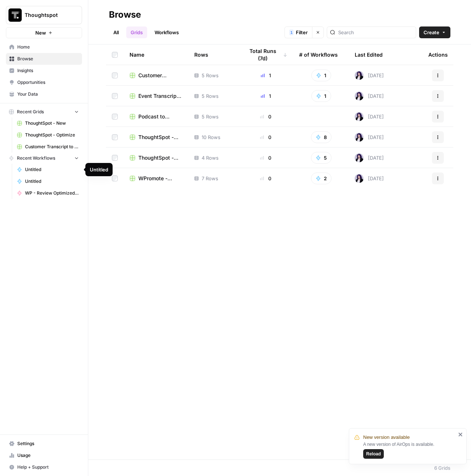 The image size is (471, 476). Describe the element at coordinates (431, 33) in the screenshot. I see `span: Create` at that location.